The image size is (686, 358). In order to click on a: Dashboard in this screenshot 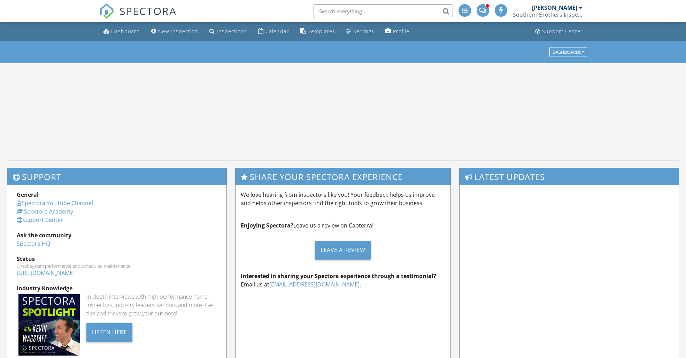, I will do `click(122, 31)`.